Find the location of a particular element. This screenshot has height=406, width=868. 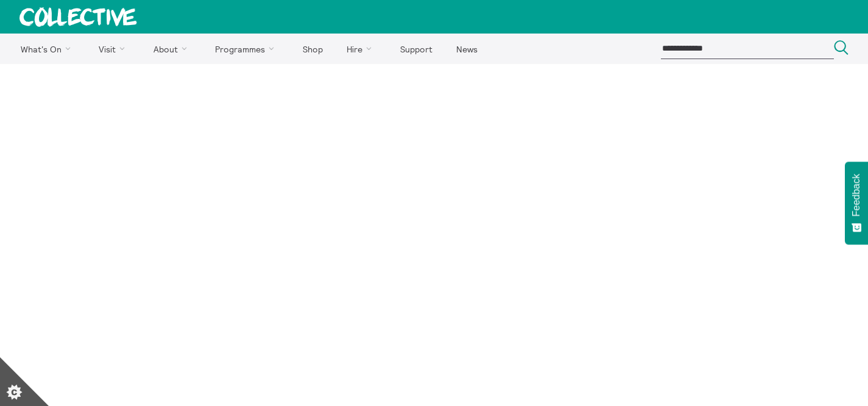

a: Support is located at coordinates (416, 49).